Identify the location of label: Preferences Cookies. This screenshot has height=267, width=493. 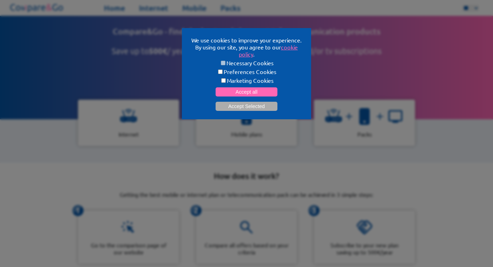
(247, 72).